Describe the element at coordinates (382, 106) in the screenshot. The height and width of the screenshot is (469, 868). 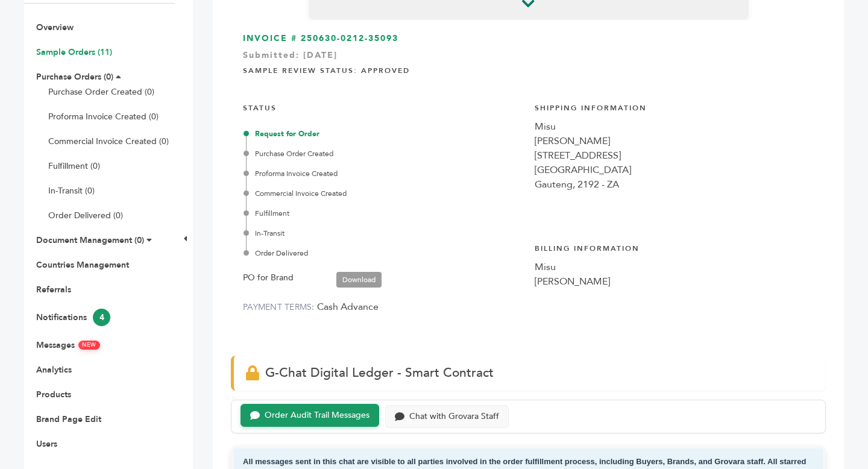
I see `h4: STATUS` at that location.